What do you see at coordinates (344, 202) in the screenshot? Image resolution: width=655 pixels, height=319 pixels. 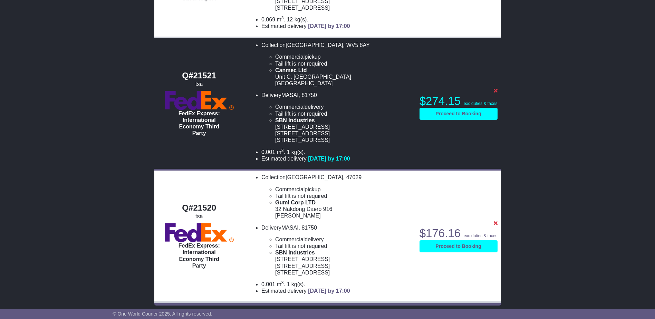 I see `div: Gumi Corp LTD` at bounding box center [344, 202].